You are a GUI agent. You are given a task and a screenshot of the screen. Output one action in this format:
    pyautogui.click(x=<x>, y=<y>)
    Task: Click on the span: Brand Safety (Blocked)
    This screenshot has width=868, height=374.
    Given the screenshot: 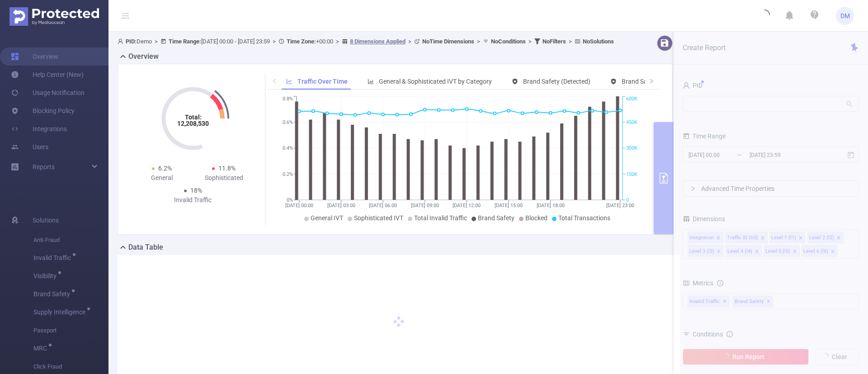 What is the action you would take?
    pyautogui.click(x=654, y=82)
    